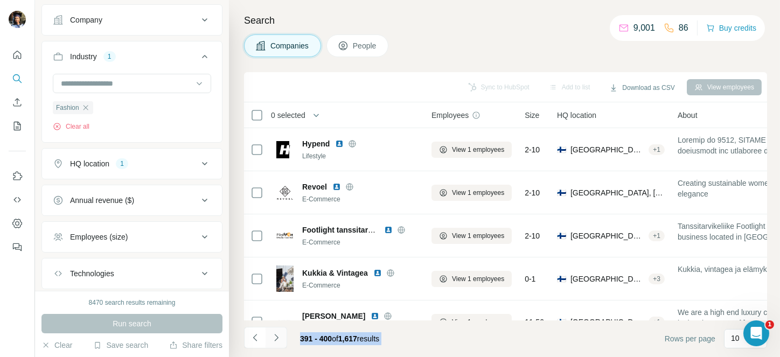  Describe the element at coordinates (530, 279) in the screenshot. I see `span: 0-1` at that location.